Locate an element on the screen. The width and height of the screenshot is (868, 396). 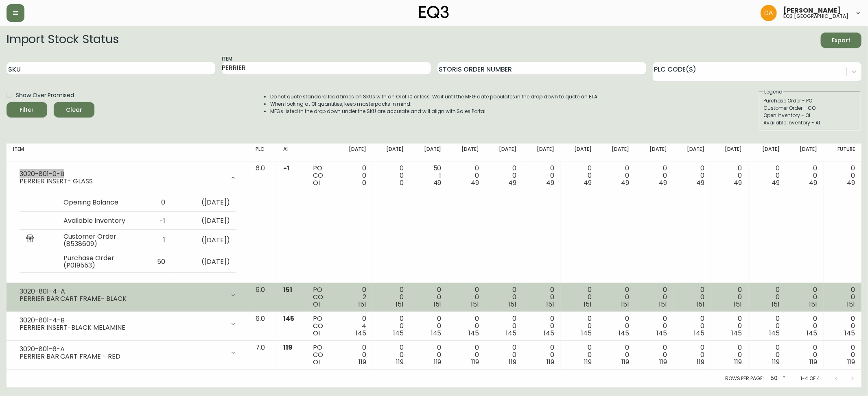
td: Available Inventory is located at coordinates (98, 221).